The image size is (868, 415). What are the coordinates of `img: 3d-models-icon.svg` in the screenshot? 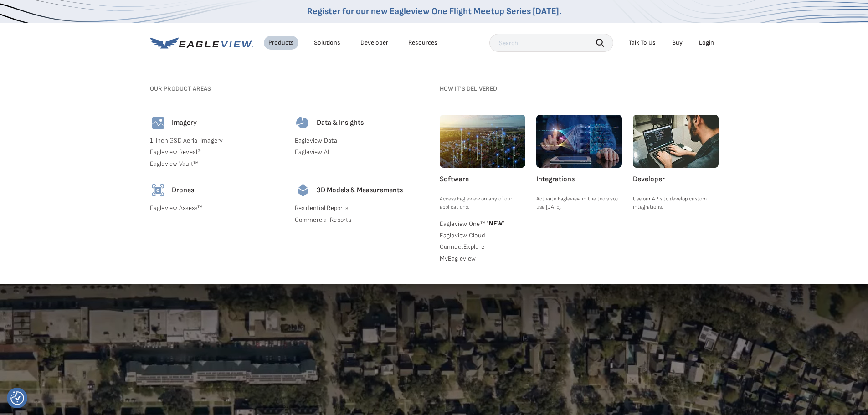 It's located at (303, 190).